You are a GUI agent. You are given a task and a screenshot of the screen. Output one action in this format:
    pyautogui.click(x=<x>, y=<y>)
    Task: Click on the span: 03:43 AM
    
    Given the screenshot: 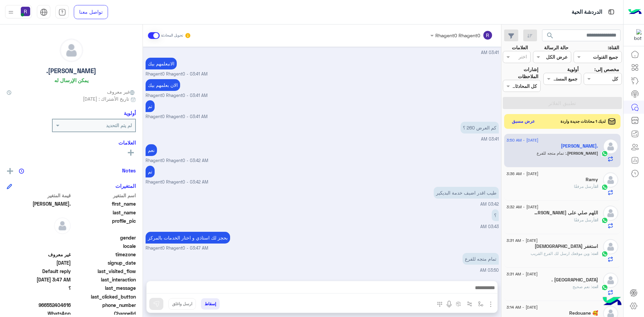 What is the action you would take?
    pyautogui.click(x=489, y=227)
    